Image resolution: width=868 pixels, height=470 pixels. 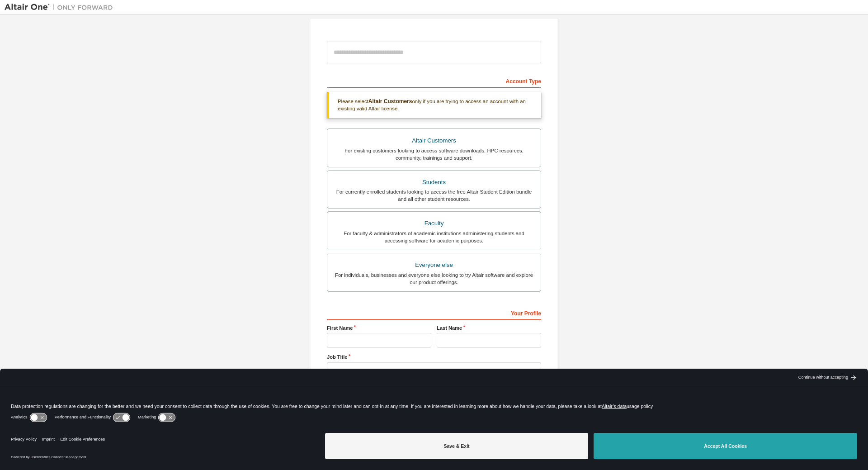 I want to click on div: Altair Customers, so click(x=434, y=141).